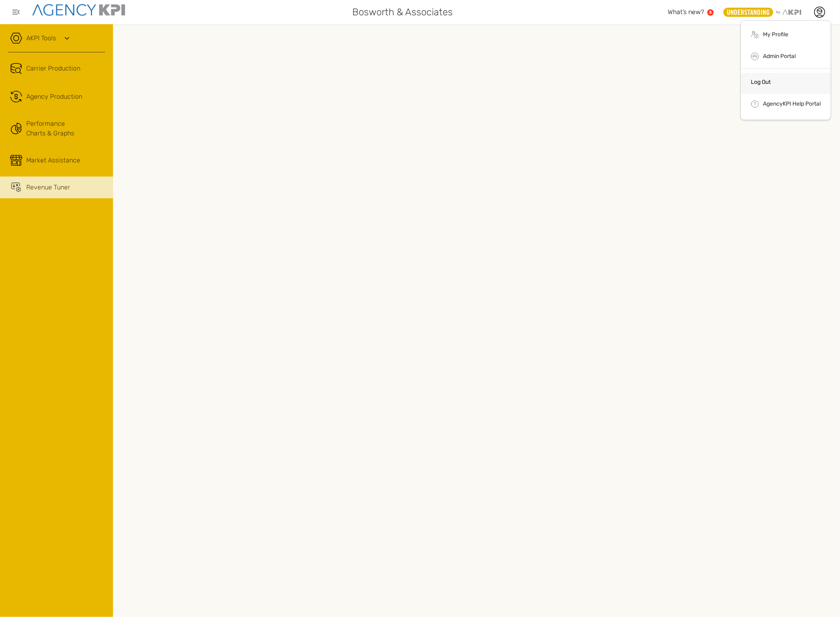  Describe the element at coordinates (775, 34) in the screenshot. I see `a: My Profile` at that location.